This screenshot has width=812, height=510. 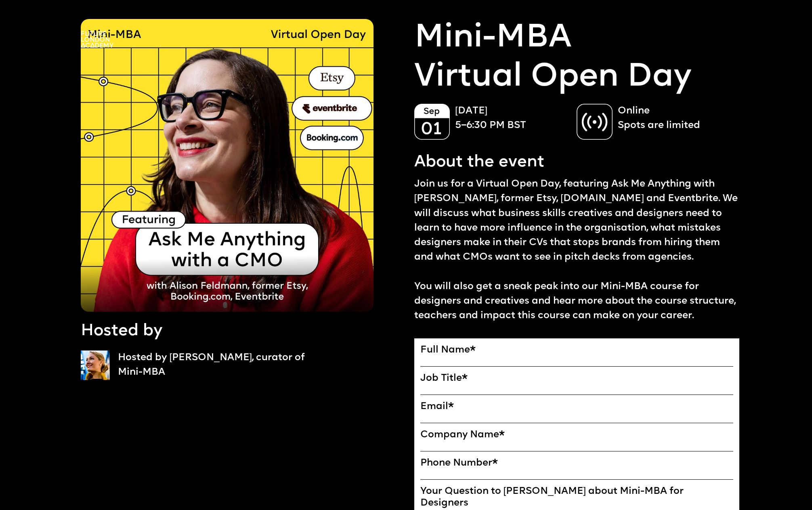 What do you see at coordinates (577, 406) in the screenshot?
I see `label: Email` at bounding box center [577, 406].